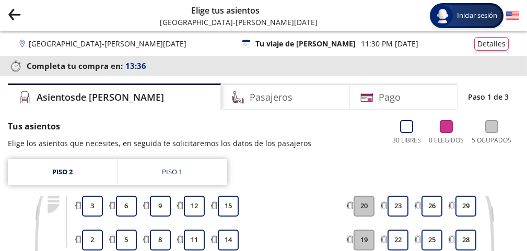 The width and height of the screenshot is (527, 251). I want to click on button: 25, so click(432, 240).